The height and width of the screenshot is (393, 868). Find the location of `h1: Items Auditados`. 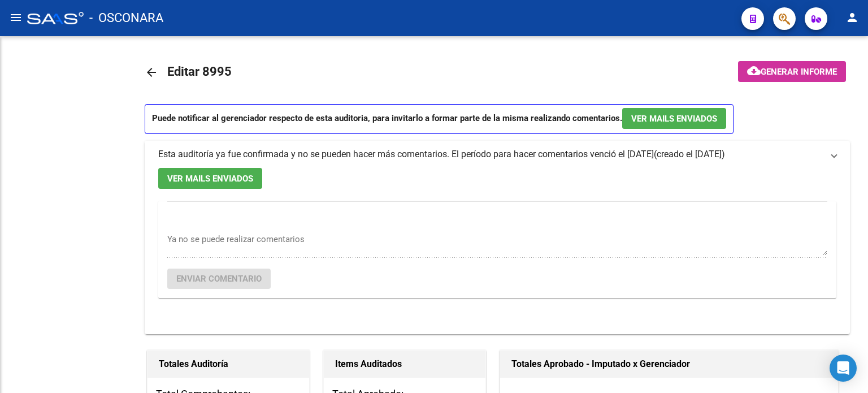

h1: Items Auditados is located at coordinates (405, 364).